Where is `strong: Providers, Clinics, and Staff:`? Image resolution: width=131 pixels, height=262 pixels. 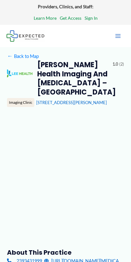 strong: Providers, Clinics, and Staff: is located at coordinates (66, 6).